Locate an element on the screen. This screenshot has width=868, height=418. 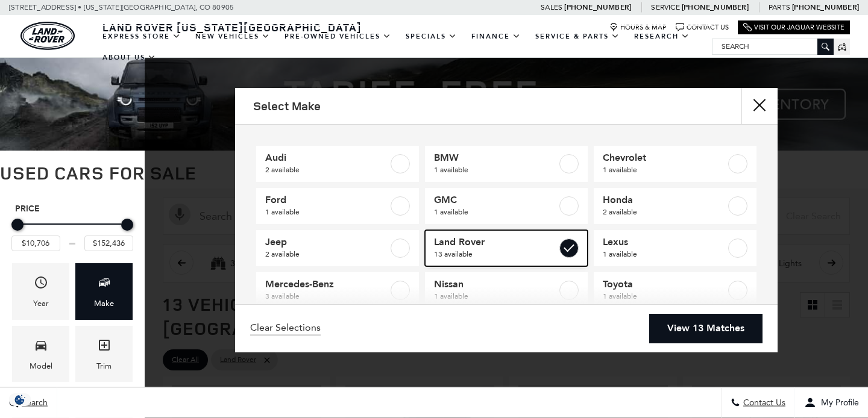
span: Audi is located at coordinates (327, 158).